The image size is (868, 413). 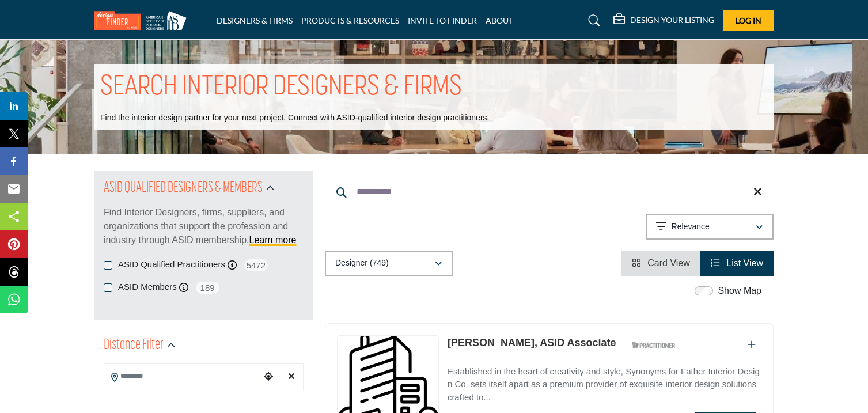 I want to click on p: Find the interior design partner for your next project. Connect with ASID-qualified interior desi..., so click(x=295, y=118).